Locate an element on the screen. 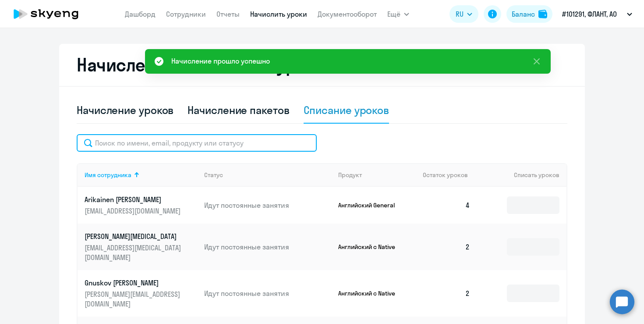 This screenshot has height=324, width=644. div: Начисление пакетов is located at coordinates (238, 110).